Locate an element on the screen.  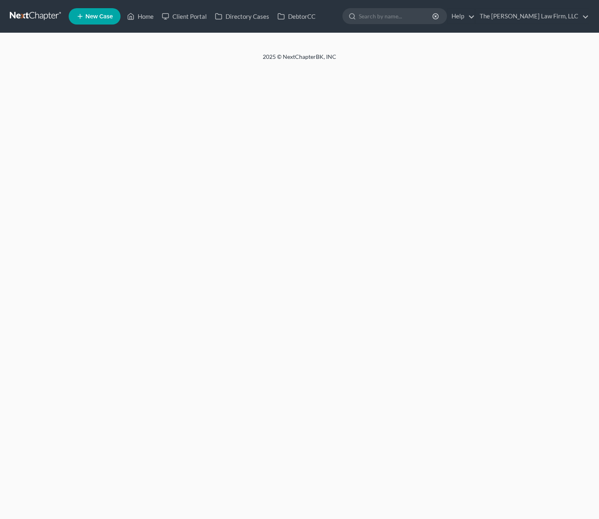
a: Directory Cases is located at coordinates (242, 16).